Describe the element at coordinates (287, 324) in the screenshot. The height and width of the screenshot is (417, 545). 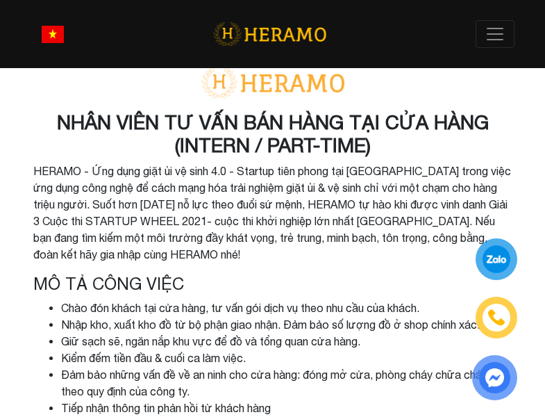
I see `li: Nhập kho, xuất kho đồ từ bộ phận giao nhận. Đảm bảo số lượng đồ ở shop chính xác.` at that location.